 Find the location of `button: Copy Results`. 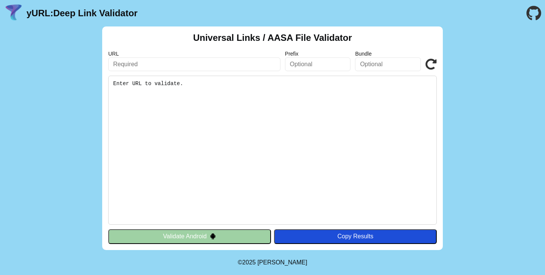

button: Copy Results is located at coordinates (355, 236).